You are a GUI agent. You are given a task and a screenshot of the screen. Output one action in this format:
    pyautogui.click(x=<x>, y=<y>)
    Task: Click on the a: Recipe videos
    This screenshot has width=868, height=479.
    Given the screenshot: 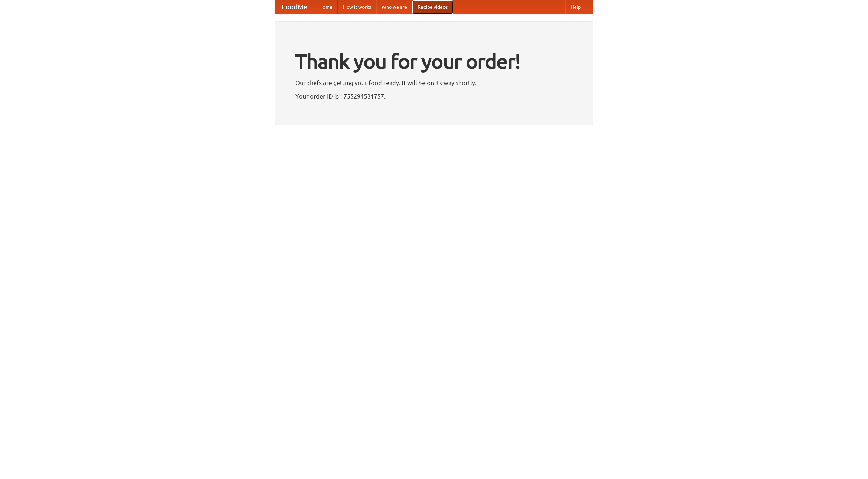 What is the action you would take?
    pyautogui.click(x=432, y=7)
    